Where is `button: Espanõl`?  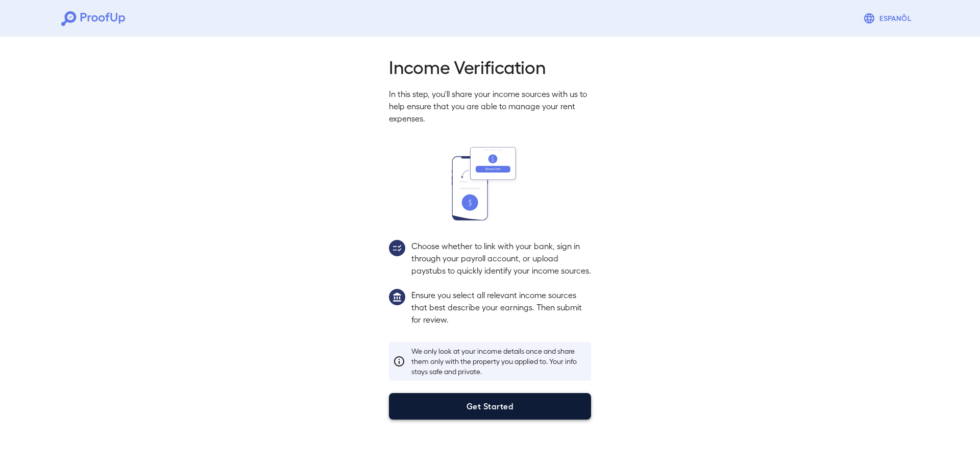
button: Espanõl is located at coordinates (888, 18).